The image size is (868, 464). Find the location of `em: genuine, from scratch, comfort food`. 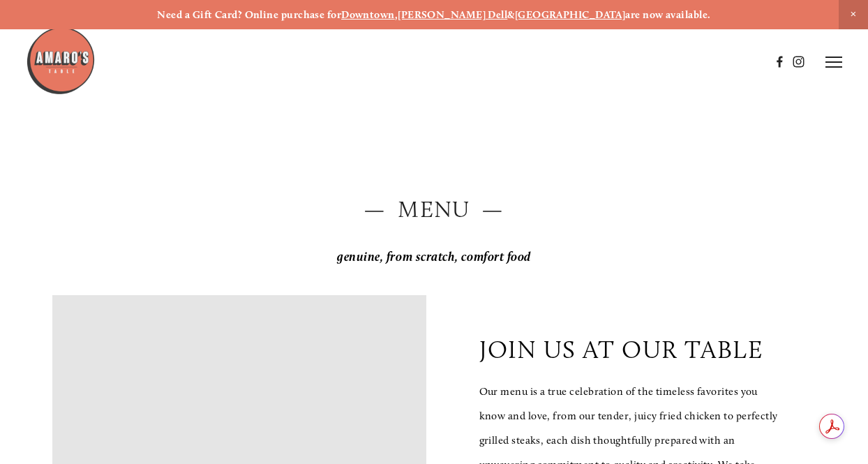

em: genuine, from scratch, comfort food is located at coordinates (434, 256).